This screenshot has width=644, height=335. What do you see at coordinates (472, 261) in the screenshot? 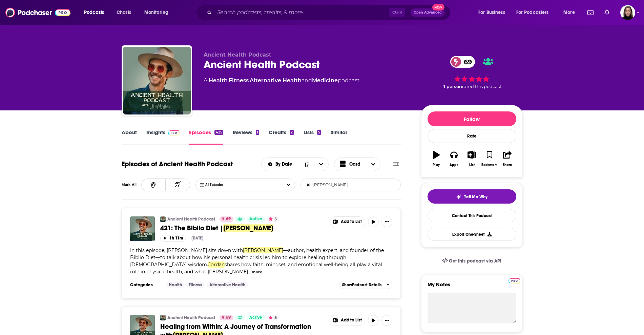
I see `a: Get this podcast via API` at bounding box center [472, 261].